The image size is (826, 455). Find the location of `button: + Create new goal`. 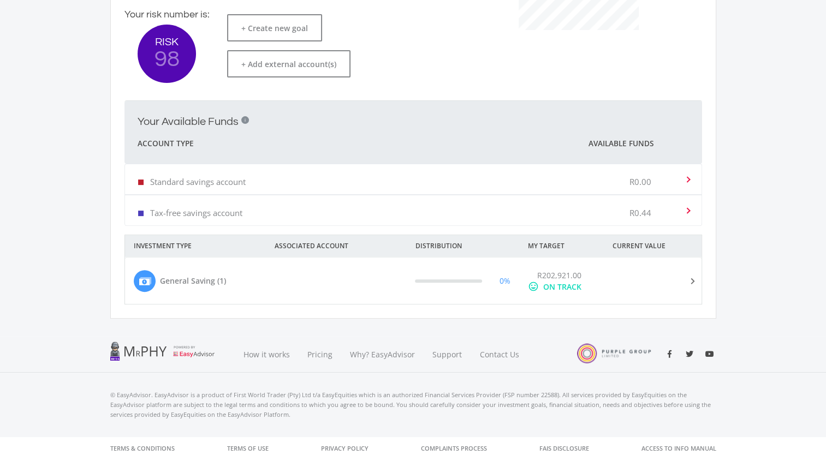

button: + Create new goal is located at coordinates (275, 28).